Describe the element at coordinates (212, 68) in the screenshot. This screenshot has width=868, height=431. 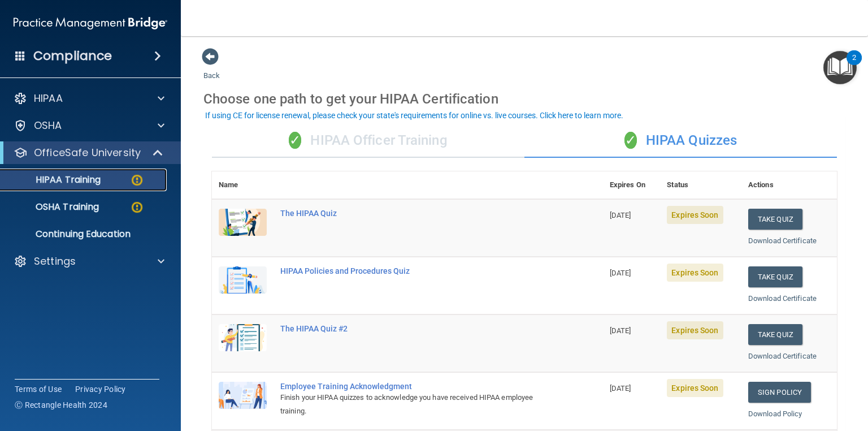
I see `a: Back` at that location.